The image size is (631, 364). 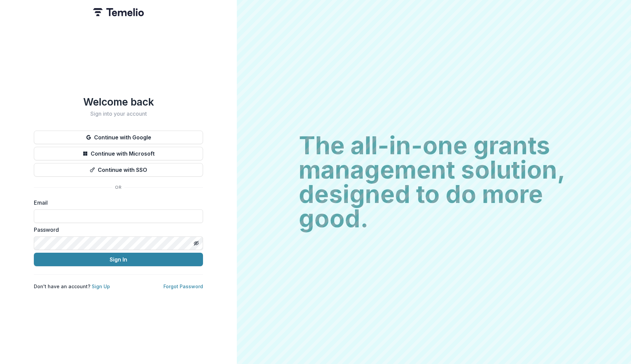 I want to click on img: Temelio, so click(x=118, y=12).